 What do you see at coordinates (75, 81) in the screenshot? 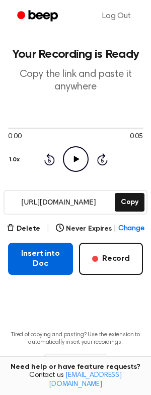
I see `p: Copy the link and paste it anywhere` at bounding box center [75, 81].